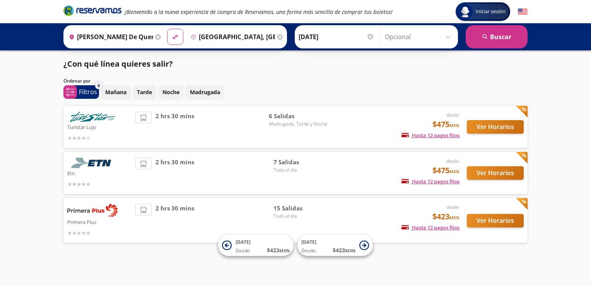  Describe the element at coordinates (231, 37) in the screenshot. I see `input: Buscar Destino` at that location.